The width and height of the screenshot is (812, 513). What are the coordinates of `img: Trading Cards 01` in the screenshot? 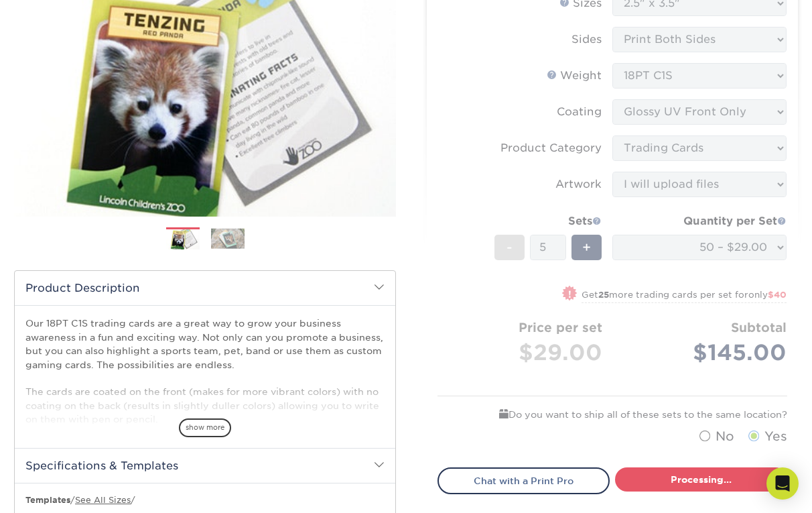 It's located at (183, 239).